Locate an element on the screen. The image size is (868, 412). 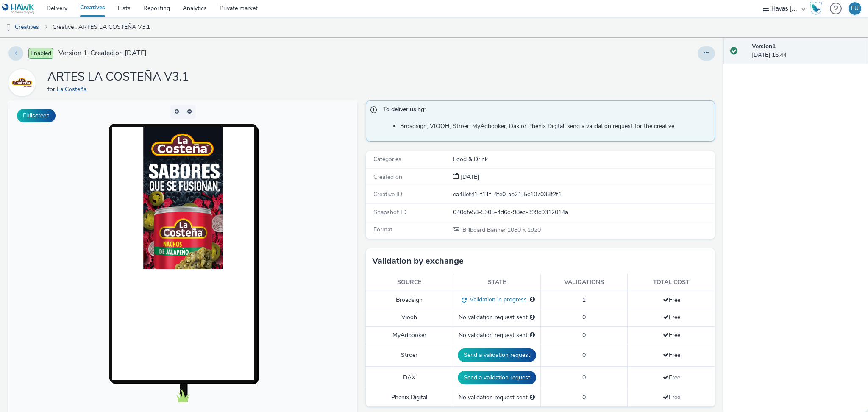
th: Source is located at coordinates (409, 283).